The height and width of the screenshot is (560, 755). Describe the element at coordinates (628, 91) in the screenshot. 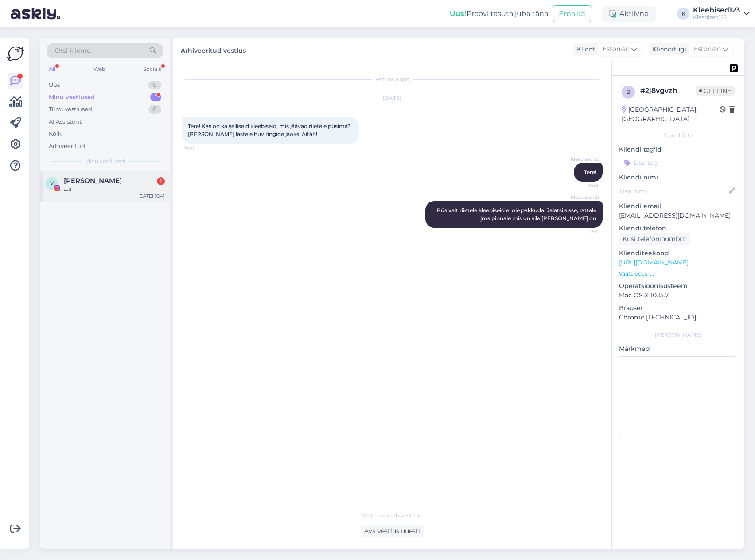

I see `span: 2` at that location.